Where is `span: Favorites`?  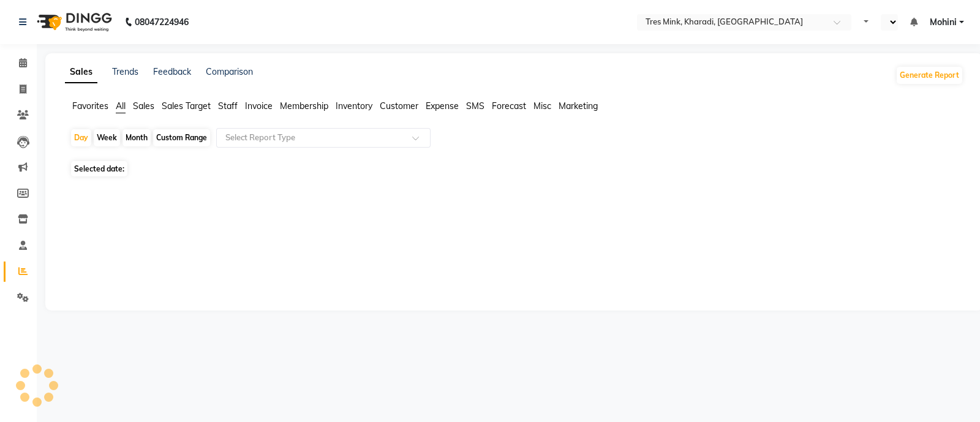
span: Favorites is located at coordinates (90, 106).